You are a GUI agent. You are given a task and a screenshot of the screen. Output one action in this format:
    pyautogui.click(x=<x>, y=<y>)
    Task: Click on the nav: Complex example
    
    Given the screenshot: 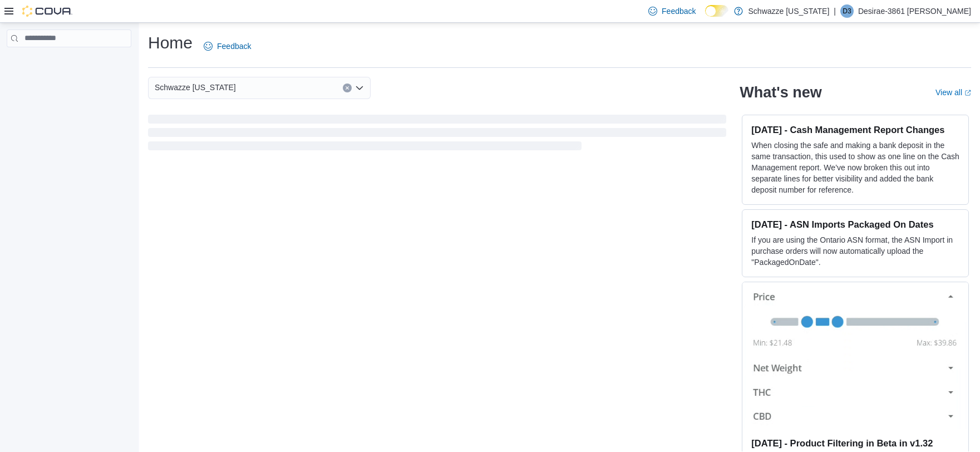 What is the action you would take?
    pyautogui.click(x=69, y=63)
    